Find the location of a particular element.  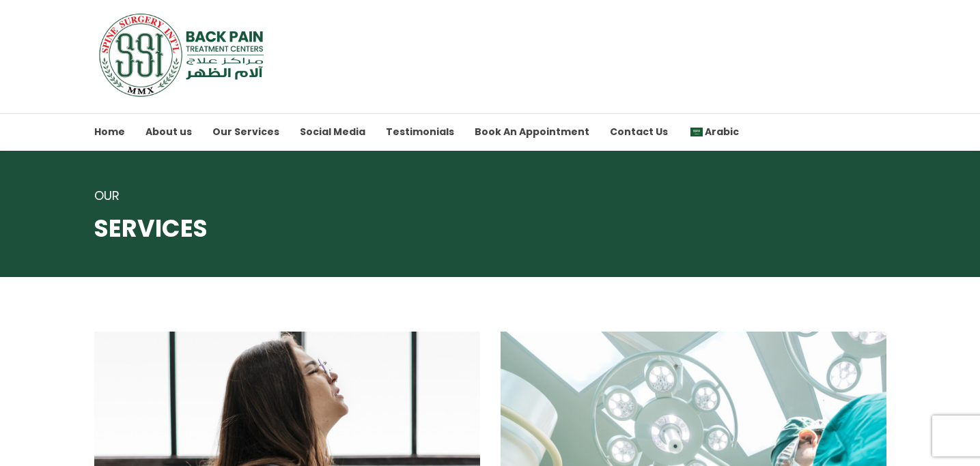

a: ArabicArabic is located at coordinates (714, 132).